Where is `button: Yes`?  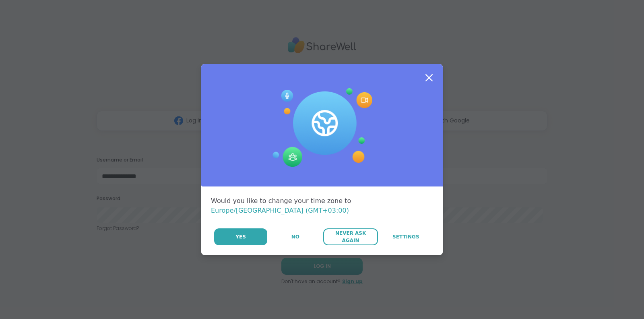
button: Yes is located at coordinates (241, 237).